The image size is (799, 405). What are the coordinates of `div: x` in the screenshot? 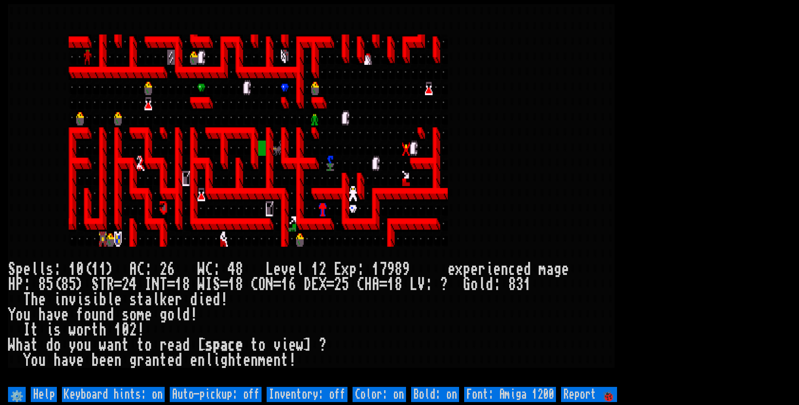 It's located at (345, 269).